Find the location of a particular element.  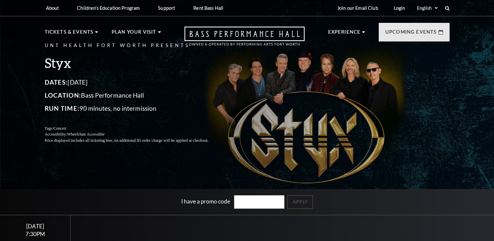

select: Select: is located at coordinates (427, 8).